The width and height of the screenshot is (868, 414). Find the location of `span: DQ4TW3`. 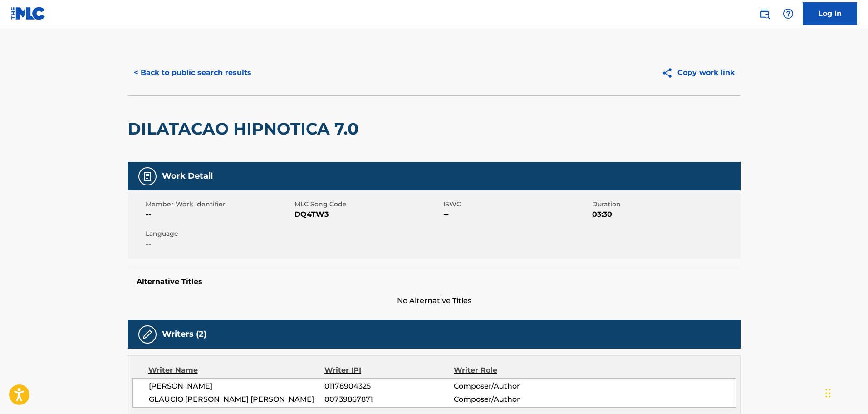

span: DQ4TW3 is located at coordinates (368, 215).